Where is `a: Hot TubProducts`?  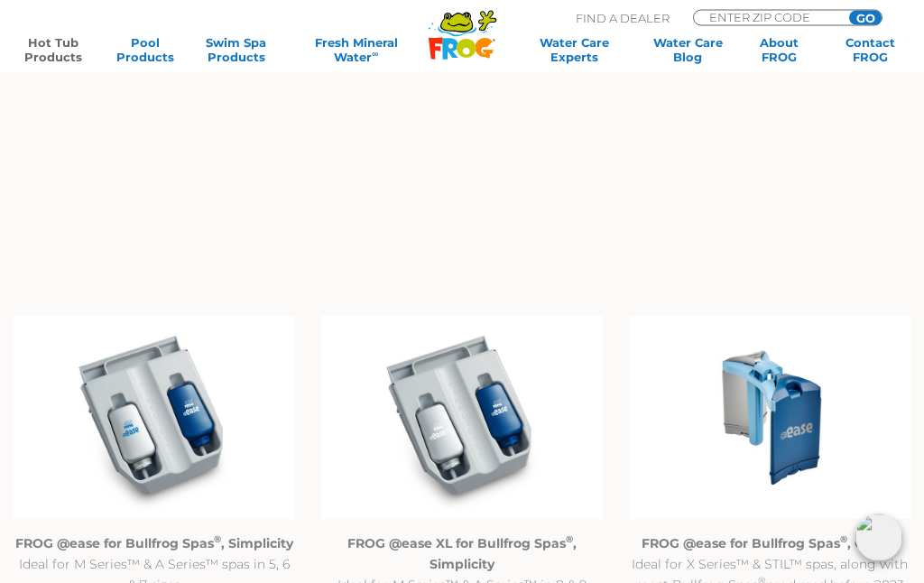 a: Hot TubProducts is located at coordinates (53, 49).